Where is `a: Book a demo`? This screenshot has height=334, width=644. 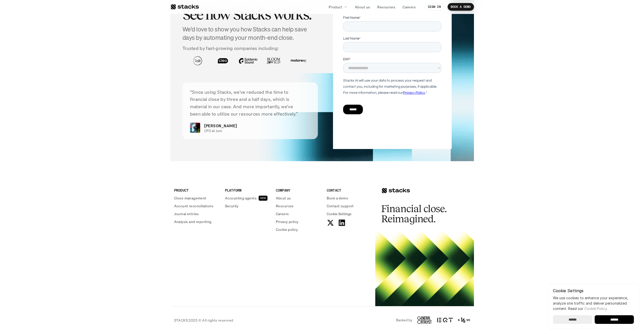
a: Book a demo is located at coordinates (349, 198).